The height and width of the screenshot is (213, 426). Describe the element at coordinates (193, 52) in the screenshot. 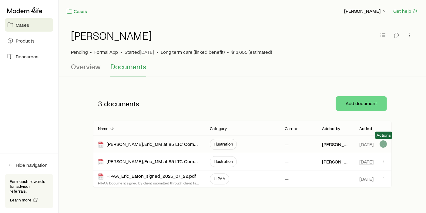

I see `span: Long term care (linked benefit)` at that location.